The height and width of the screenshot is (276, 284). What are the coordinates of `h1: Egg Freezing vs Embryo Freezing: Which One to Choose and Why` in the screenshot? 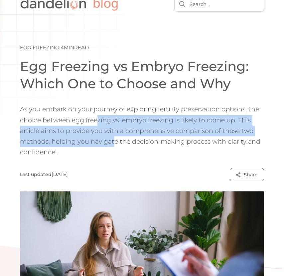 It's located at (142, 75).